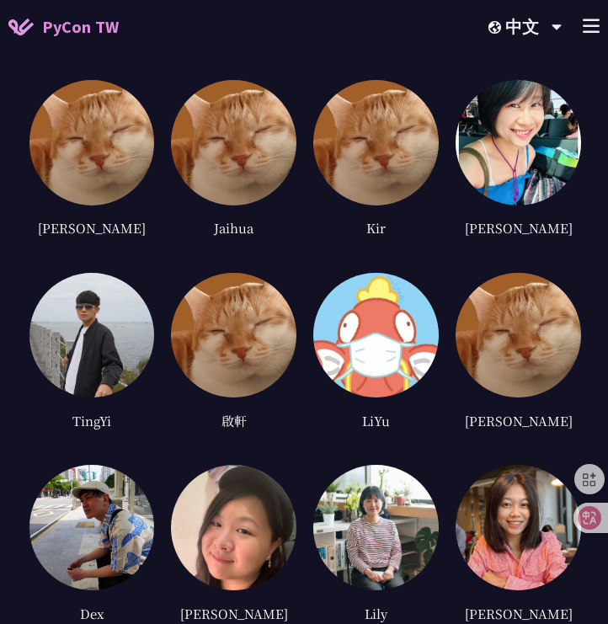 The height and width of the screenshot is (624, 608). What do you see at coordinates (63, 27) in the screenshot?
I see `a: PyCon TW` at bounding box center [63, 27].